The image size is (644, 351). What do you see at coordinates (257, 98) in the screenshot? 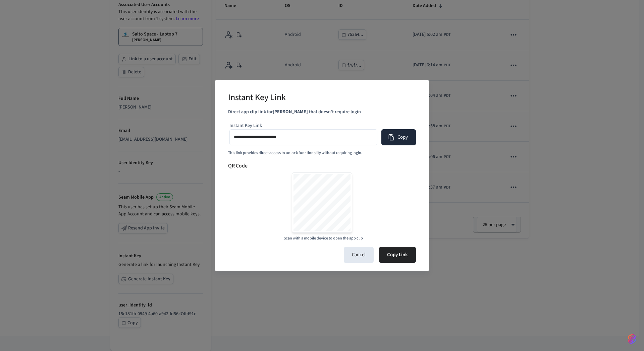
I see `h2: Instant Key Link` at bounding box center [257, 98].